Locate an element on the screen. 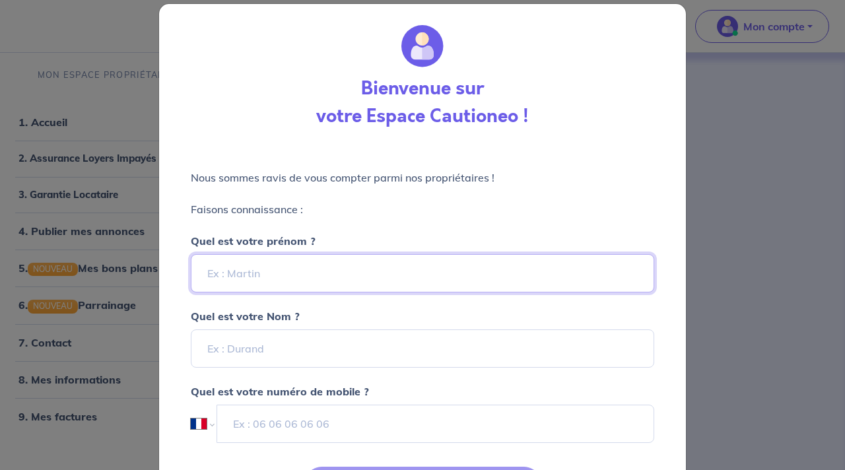  p: Faisons connaissance : is located at coordinates (422, 209).